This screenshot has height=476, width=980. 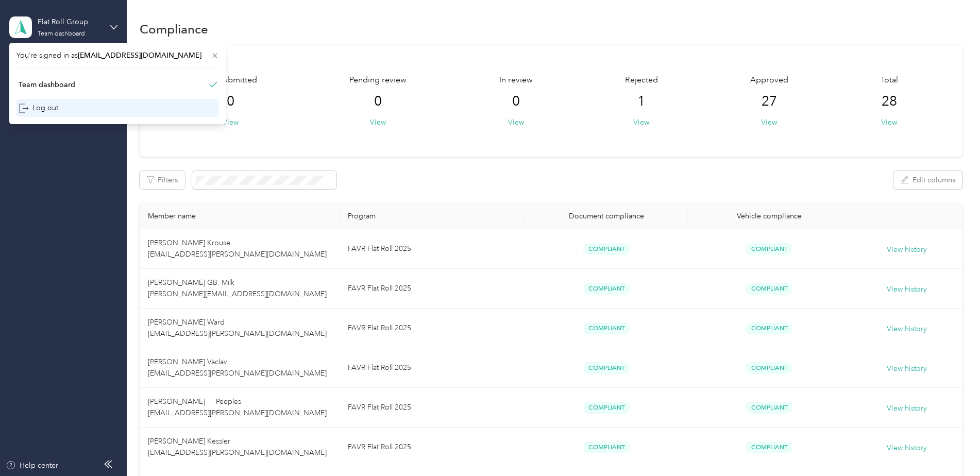 I want to click on div: Log out, so click(x=38, y=108).